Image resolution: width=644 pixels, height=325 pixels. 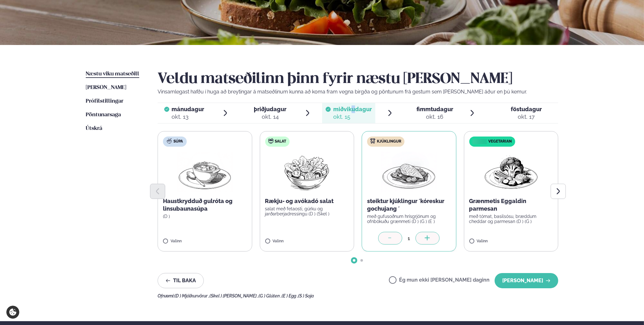 What do you see at coordinates (188, 116) in the screenshot?
I see `div: okt. 13` at bounding box center [188, 116].